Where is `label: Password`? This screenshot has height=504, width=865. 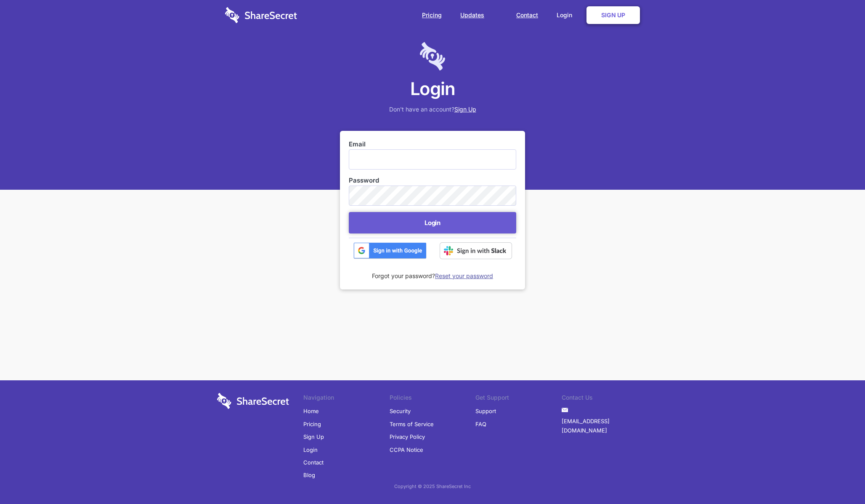 label: Password is located at coordinates (432, 181).